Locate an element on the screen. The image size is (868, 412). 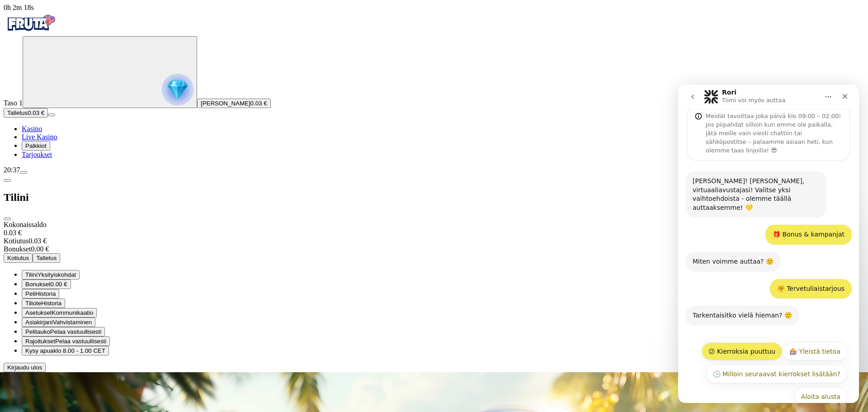
button: 😕 Kierroksia puuttuu is located at coordinates (64, 267).